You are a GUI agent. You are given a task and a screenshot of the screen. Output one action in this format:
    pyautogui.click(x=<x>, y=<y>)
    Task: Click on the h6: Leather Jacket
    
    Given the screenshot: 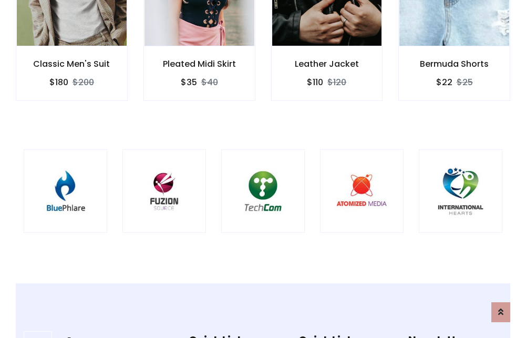 What is the action you would take?
    pyautogui.click(x=327, y=64)
    